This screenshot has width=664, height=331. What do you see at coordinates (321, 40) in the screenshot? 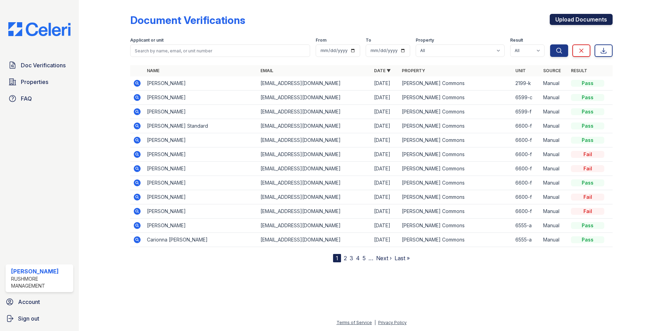
I see `label: From` at bounding box center [321, 40].